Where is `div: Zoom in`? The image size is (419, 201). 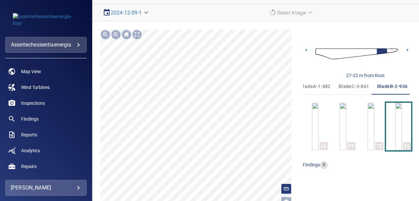
div: Zoom in is located at coordinates (105, 35).